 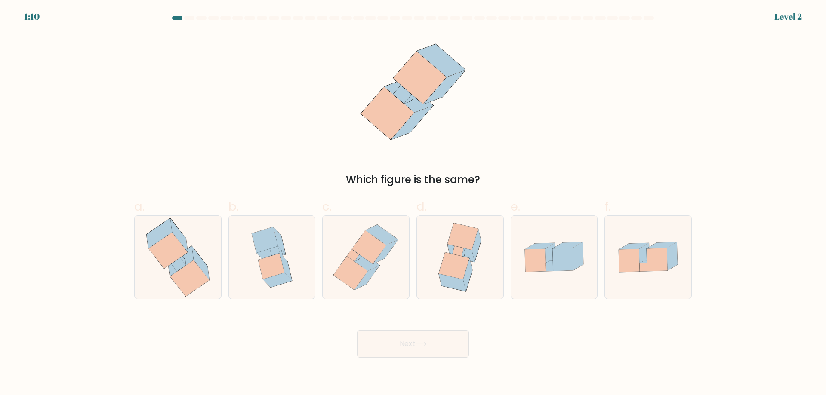 I want to click on div: 1:10, so click(x=32, y=17).